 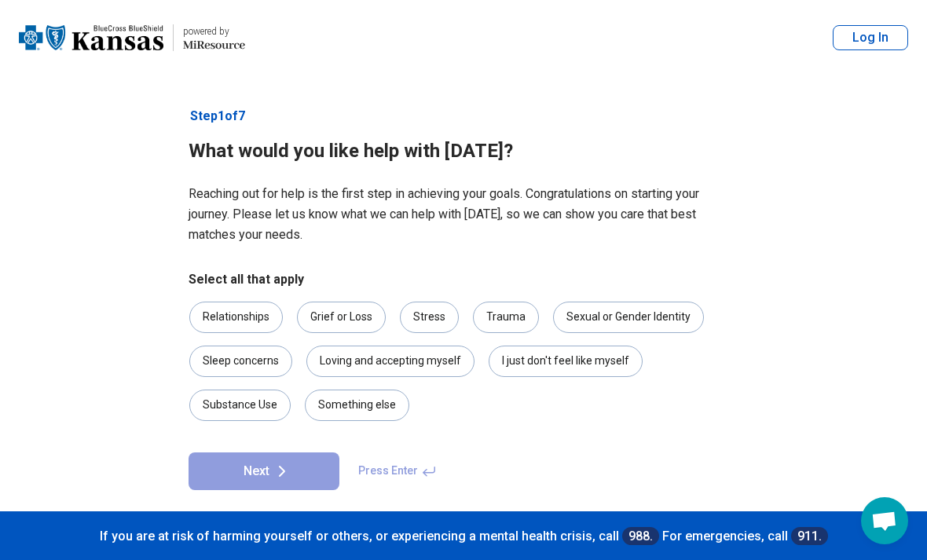 I want to click on a: 988., so click(x=640, y=535).